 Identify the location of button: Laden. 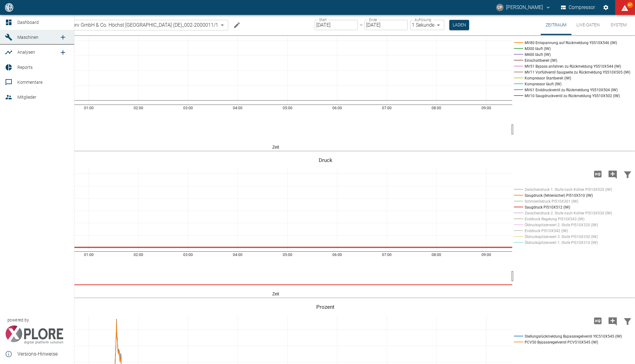
(459, 25).